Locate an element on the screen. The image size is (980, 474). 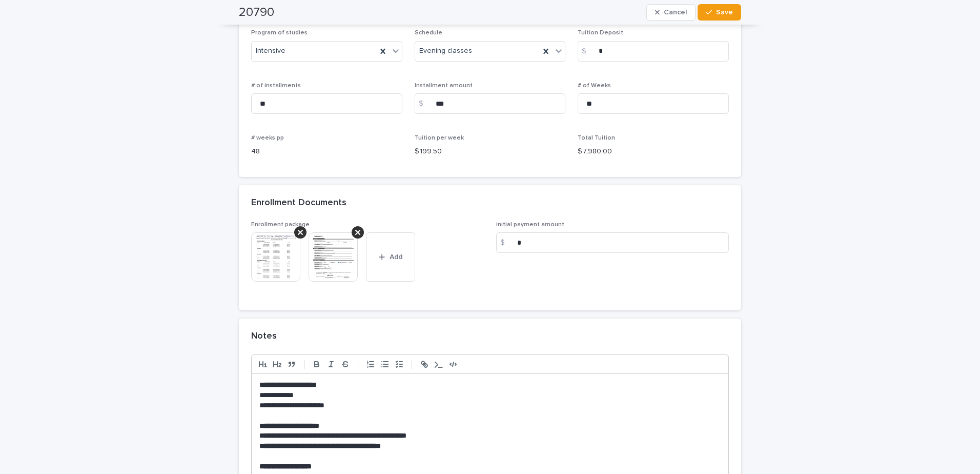
button: Add is located at coordinates (391, 257).